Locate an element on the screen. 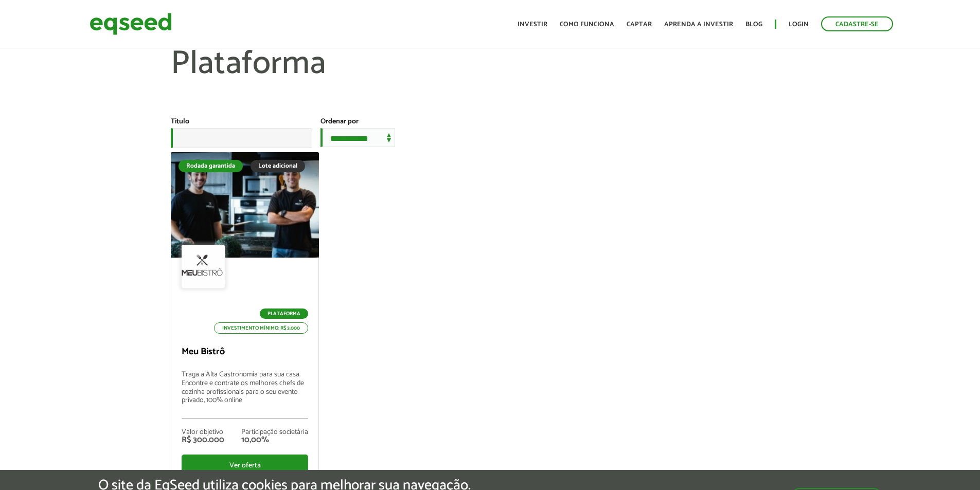 The height and width of the screenshot is (490, 980). a: Investir is located at coordinates (532, 24).